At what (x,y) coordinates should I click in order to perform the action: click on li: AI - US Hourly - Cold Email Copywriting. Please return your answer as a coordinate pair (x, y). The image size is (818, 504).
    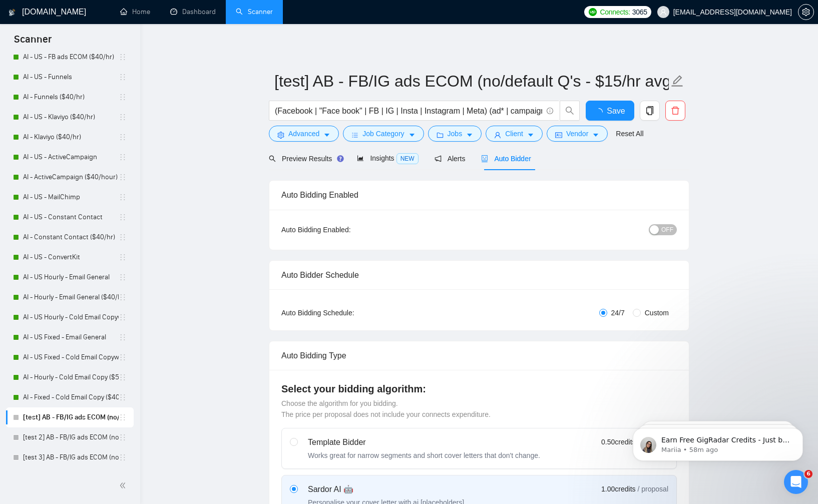
    Looking at the image, I should click on (70, 317).